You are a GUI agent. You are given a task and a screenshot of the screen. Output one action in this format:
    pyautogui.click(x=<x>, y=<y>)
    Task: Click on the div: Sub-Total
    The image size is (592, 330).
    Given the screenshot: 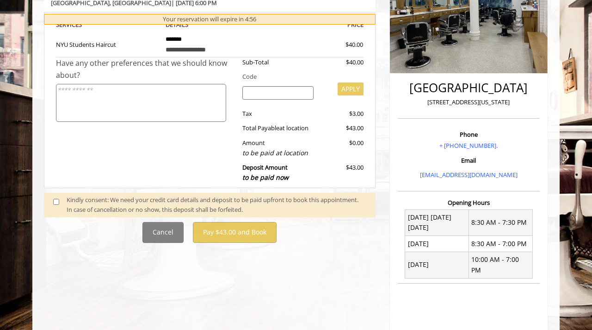 What is the action you would take?
    pyautogui.click(x=278, y=62)
    